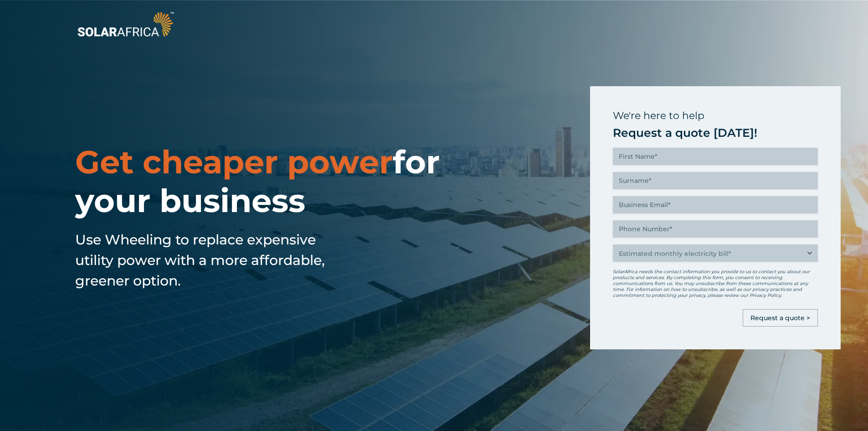 Image resolution: width=868 pixels, height=431 pixels. What do you see at coordinates (780, 318) in the screenshot?
I see `input: Request a quote >` at bounding box center [780, 318].